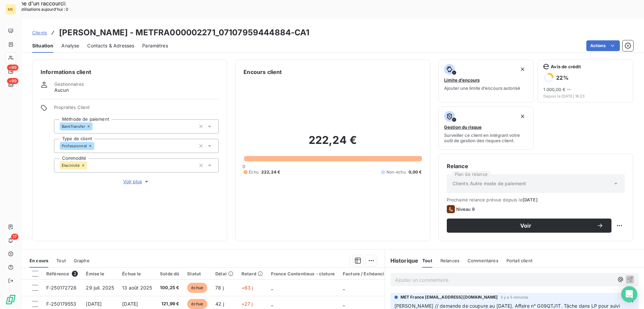 The image size is (644, 309). What do you see at coordinates (69, 84) in the screenshot?
I see `span: Gestionnaires` at bounding box center [69, 84].